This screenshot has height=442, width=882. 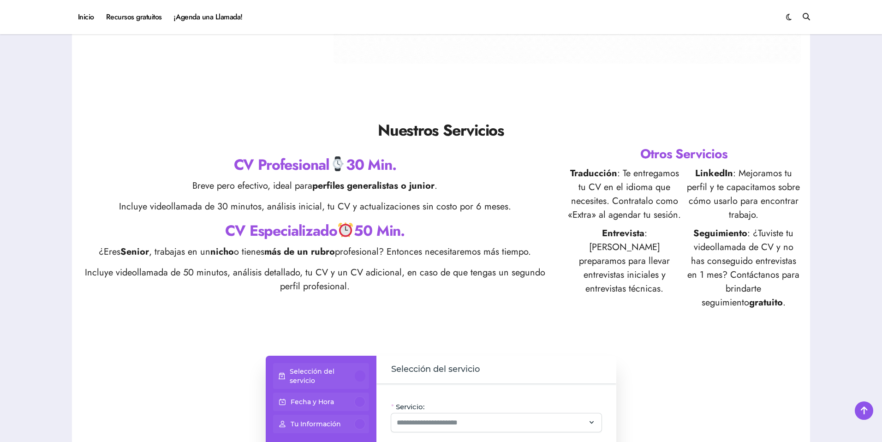 What do you see at coordinates (315, 207) in the screenshot?
I see `p: Incluye videollamada de 30 minutos, análisis inicial, tu CV y actualizaciones sin costo por 6 meses.` at bounding box center [315, 207].